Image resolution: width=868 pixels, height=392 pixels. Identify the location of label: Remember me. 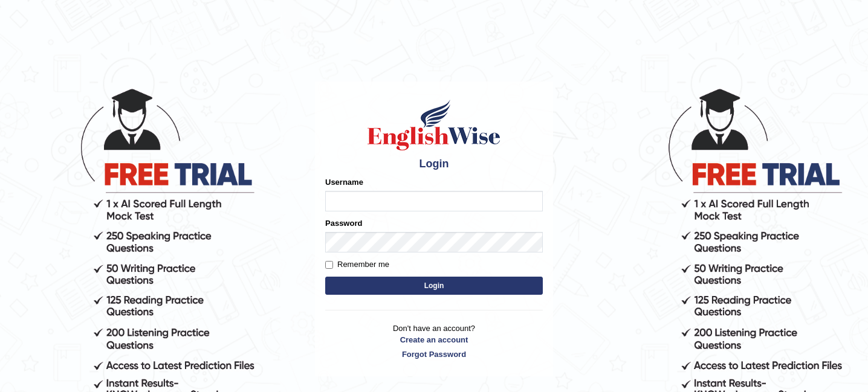
(357, 264).